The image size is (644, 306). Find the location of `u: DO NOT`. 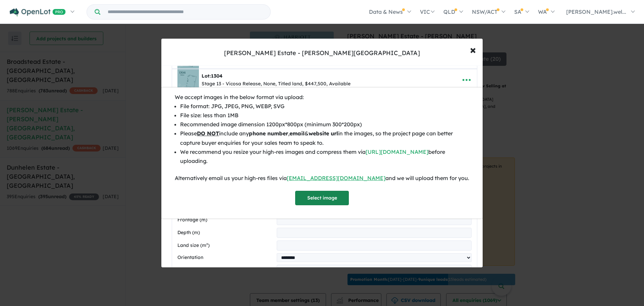

u: DO NOT is located at coordinates (208, 133).